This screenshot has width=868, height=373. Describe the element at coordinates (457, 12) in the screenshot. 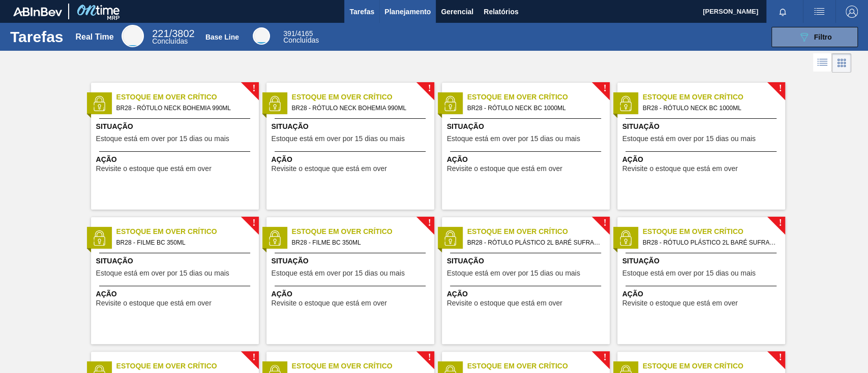

I see `span: Gerencial` at that location.